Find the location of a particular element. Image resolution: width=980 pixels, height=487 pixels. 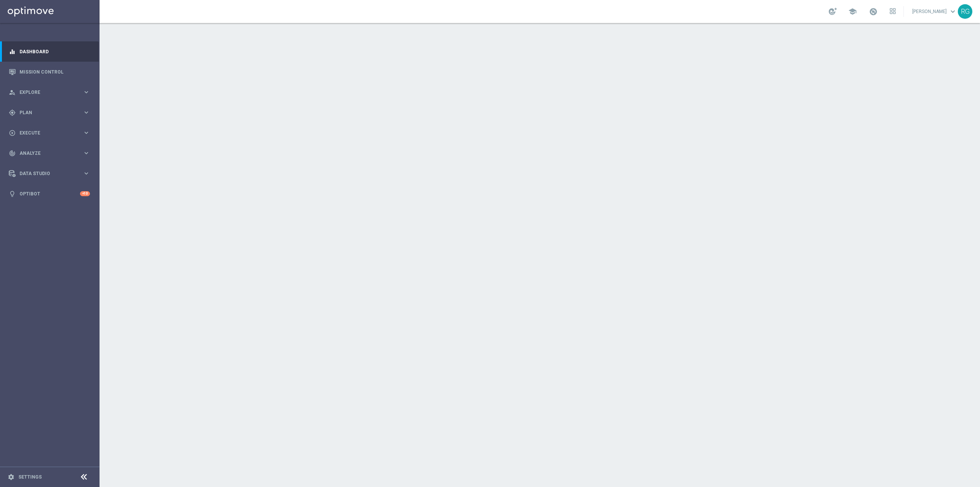

span: Data Studio is located at coordinates (51, 174).